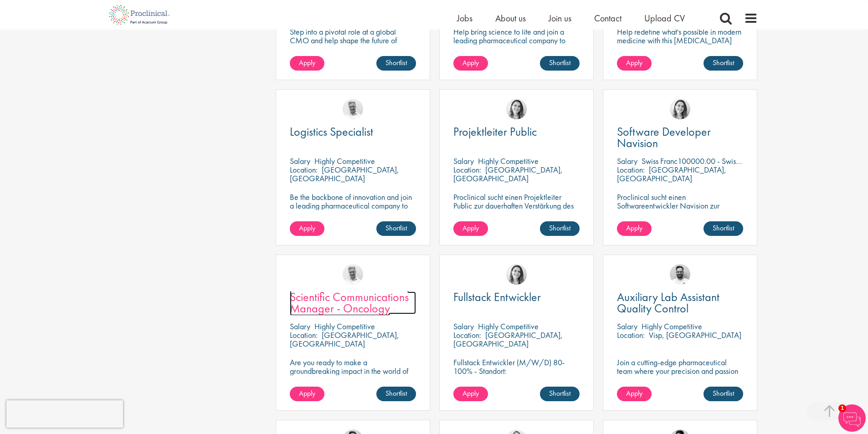 This screenshot has width=868, height=434. I want to click on span: Contact, so click(608, 18).